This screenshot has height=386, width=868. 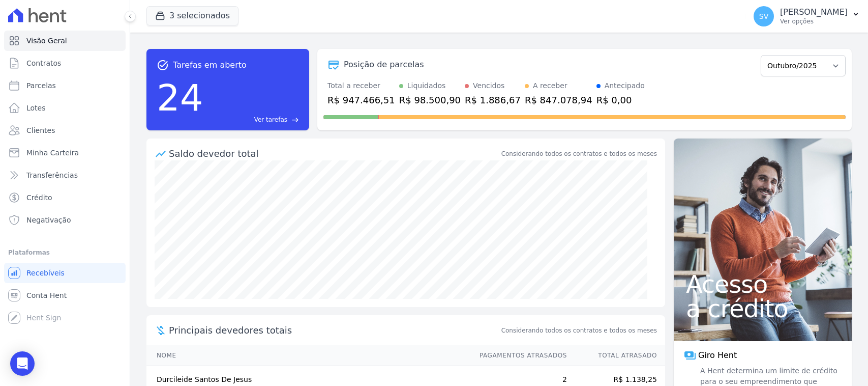 I want to click on div: Open Intercom Messenger, so click(x=22, y=363).